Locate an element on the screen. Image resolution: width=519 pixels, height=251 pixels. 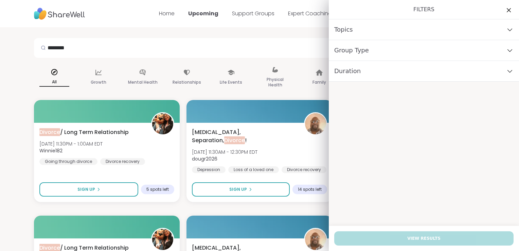
span: View Results is located at coordinates (424, 238).